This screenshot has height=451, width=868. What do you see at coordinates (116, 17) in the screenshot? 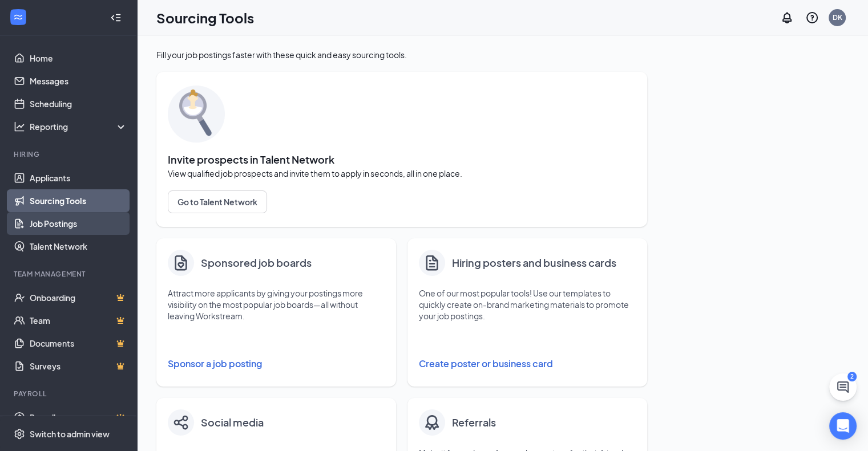
I see `svg: Collapse` at bounding box center [116, 17].